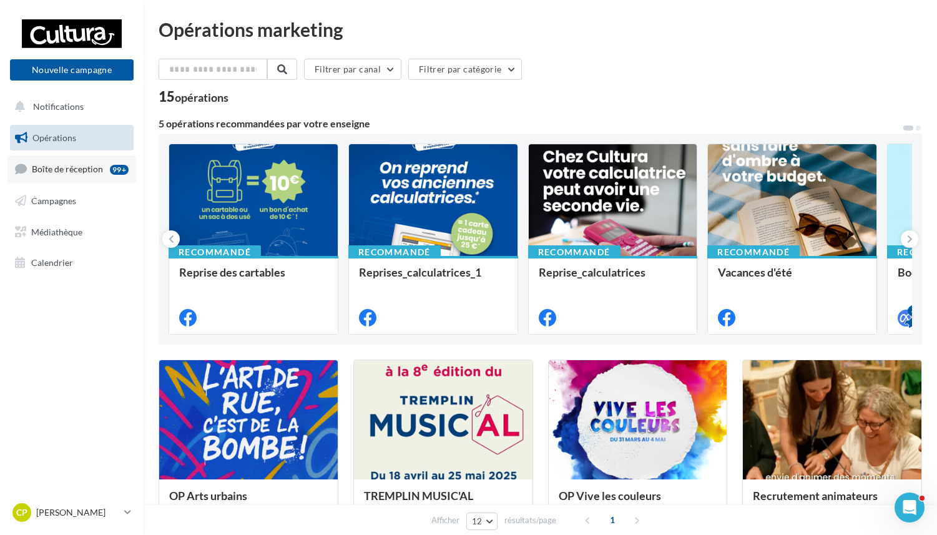 The image size is (937, 535). What do you see at coordinates (52, 262) in the screenshot?
I see `span: Calendrier` at bounding box center [52, 262].